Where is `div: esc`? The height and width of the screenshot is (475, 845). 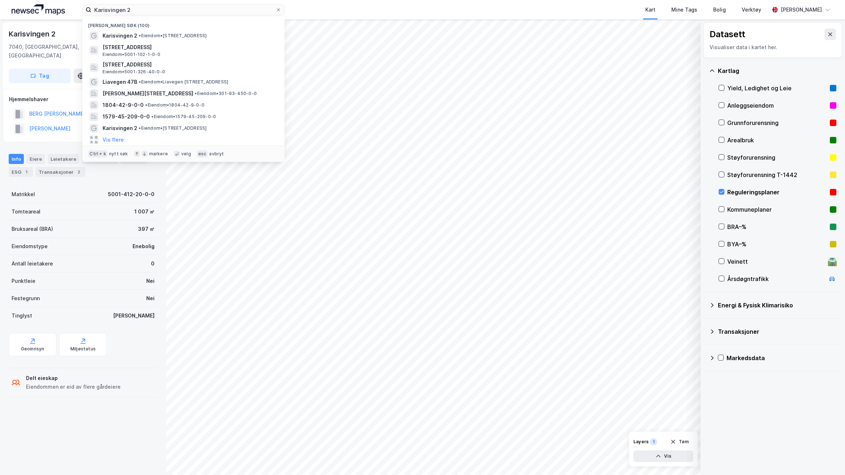
div: esc is located at coordinates (202, 154).